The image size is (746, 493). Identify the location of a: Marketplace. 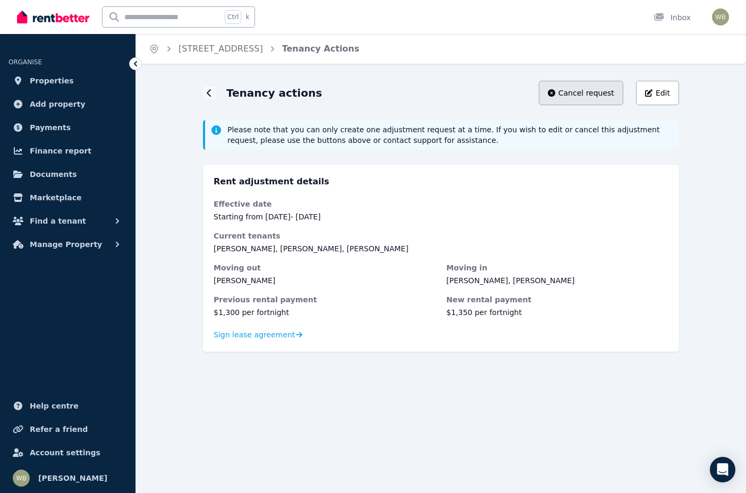
(67, 198).